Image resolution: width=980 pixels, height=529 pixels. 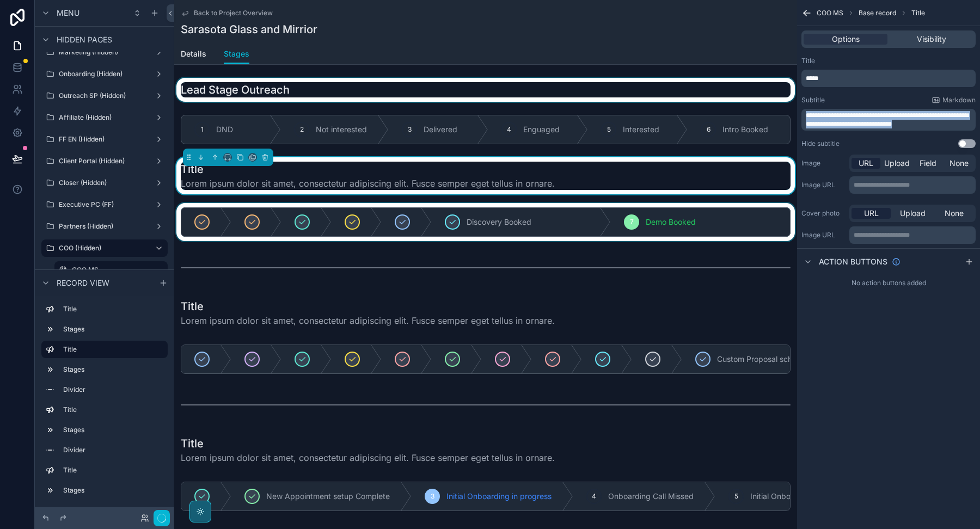 I want to click on a: Details, so click(x=194, y=55).